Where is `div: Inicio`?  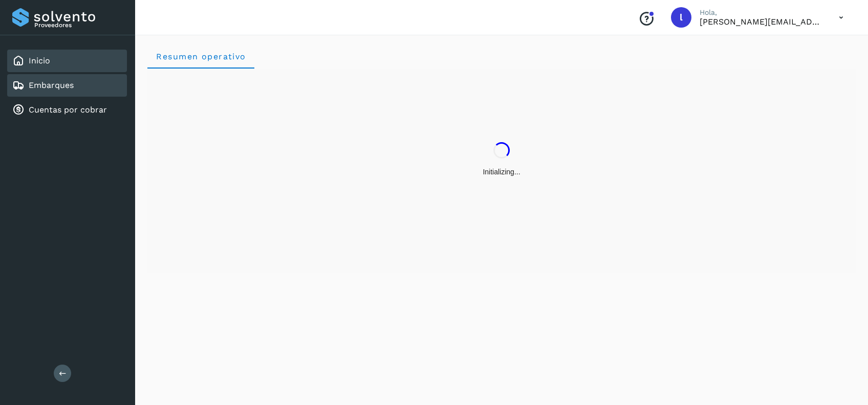
div: Inicio is located at coordinates (67, 61).